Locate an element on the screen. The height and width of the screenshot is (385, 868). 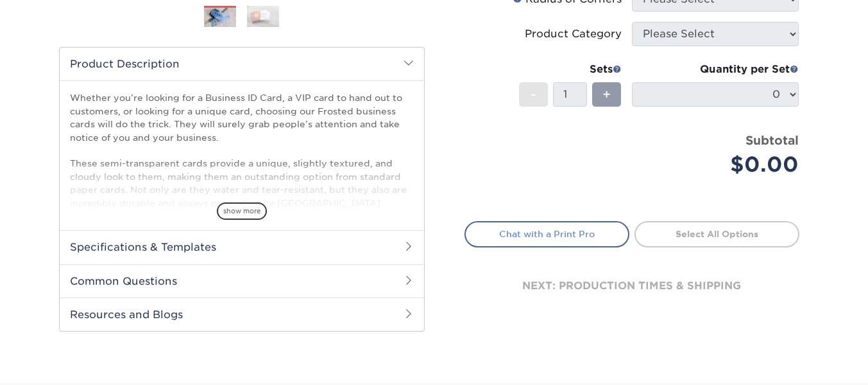
strong: Subtotal is located at coordinates (772, 140).